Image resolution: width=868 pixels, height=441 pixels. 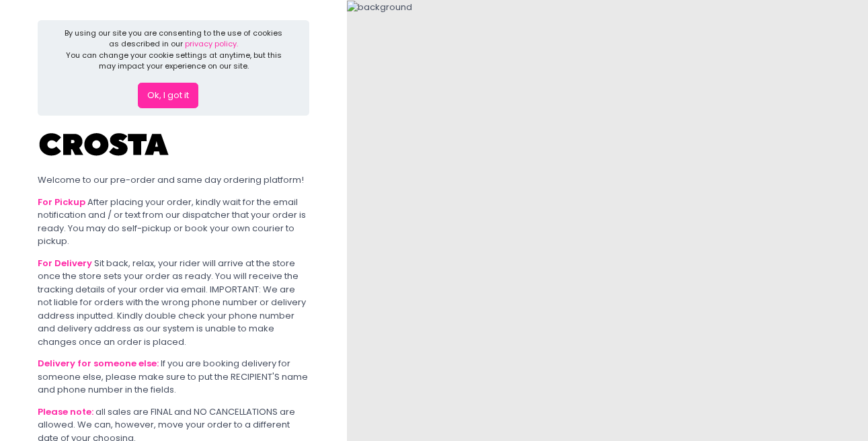 I want to click on a: privacy policy., so click(x=211, y=43).